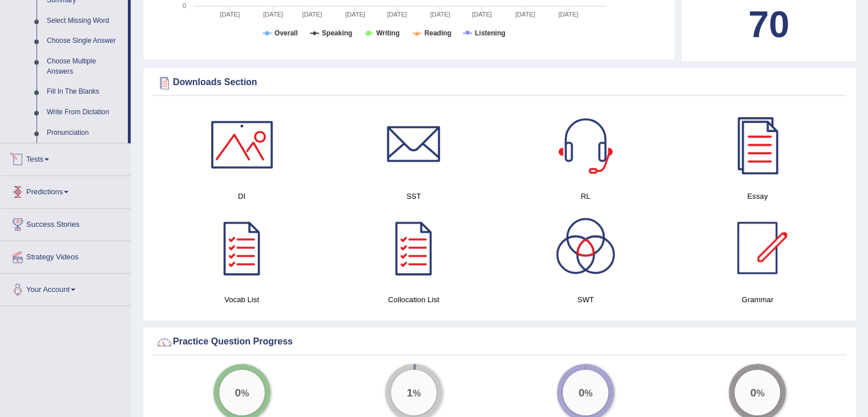  What do you see at coordinates (409, 392) in the screenshot?
I see `big: 1` at bounding box center [409, 392].